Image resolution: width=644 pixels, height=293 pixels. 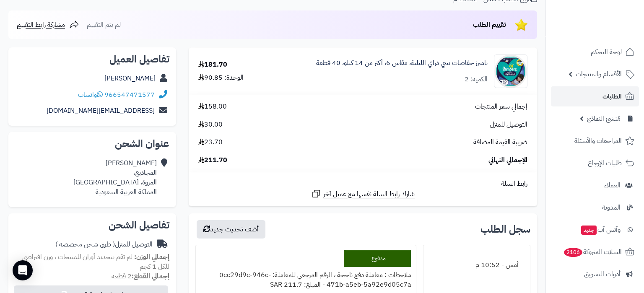 What do you see at coordinates (509, 125) in the screenshot?
I see `span: التوصيل للمنزل` at bounding box center [509, 125].